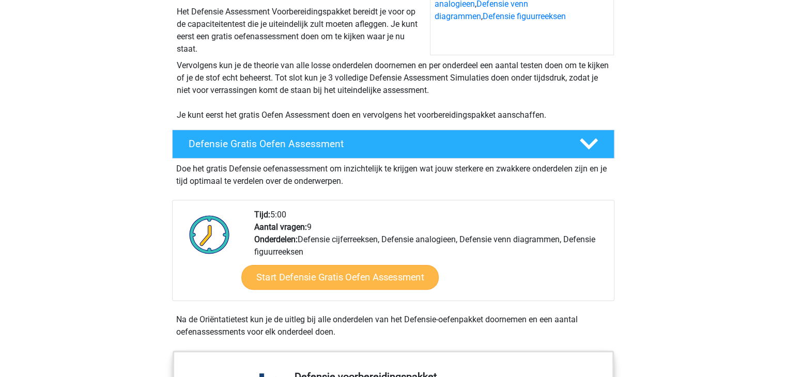 The width and height of the screenshot is (786, 377). I want to click on h4: Defensie Gratis Oefen Assessment, so click(376, 144).